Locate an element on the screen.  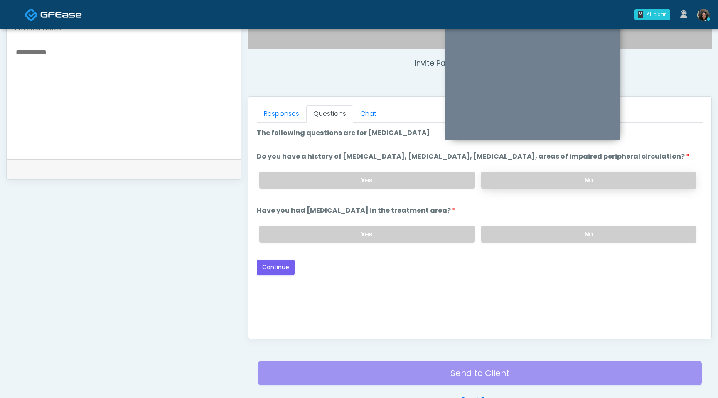
button: Open LiveChat chat widget is located at coordinates (19, 16).